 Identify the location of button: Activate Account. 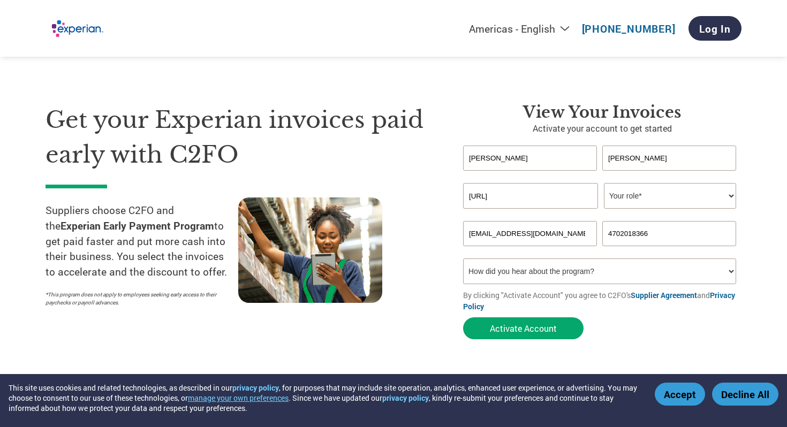
(523, 328).